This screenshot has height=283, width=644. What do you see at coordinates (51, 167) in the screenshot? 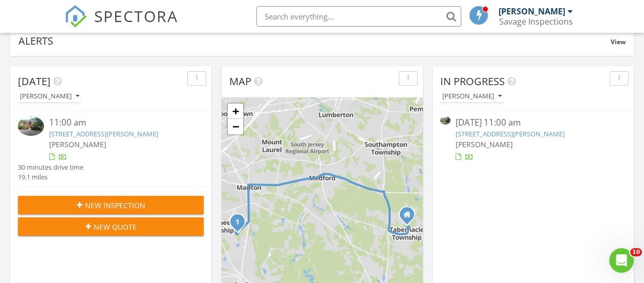
I see `div: 30 minutes drive time` at bounding box center [51, 167].